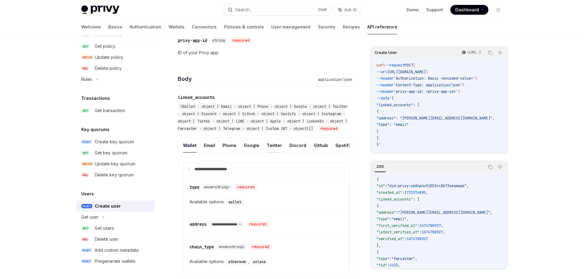 Image resolution: width=584 pixels, height=279 pixels. Describe the element at coordinates (397, 226) in the screenshot. I see `span: "first_verified_at"` at that location.